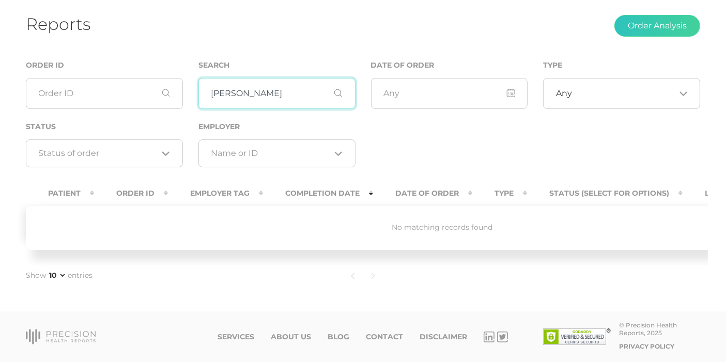 The height and width of the screenshot is (362, 726). I want to click on button: Order Analysis, so click(657, 26).